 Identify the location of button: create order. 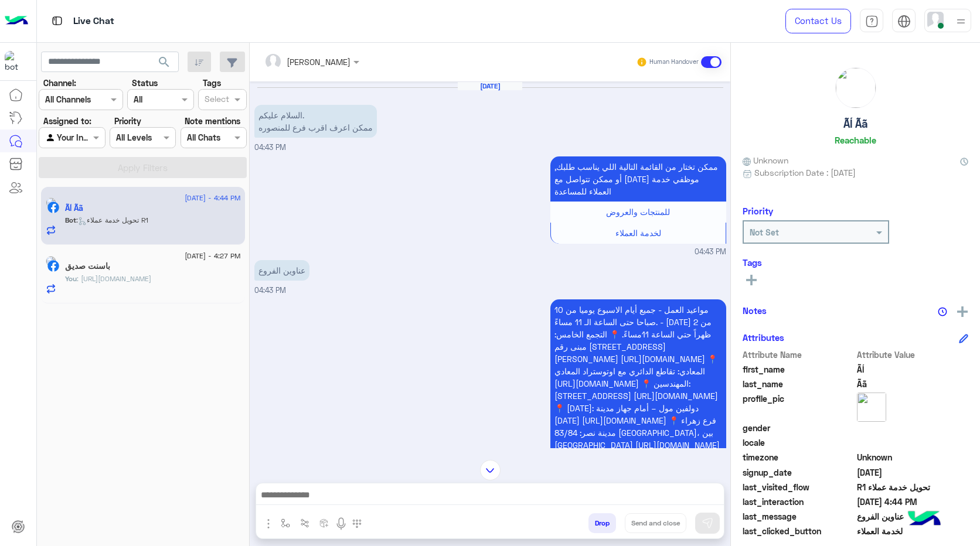
(324, 523).